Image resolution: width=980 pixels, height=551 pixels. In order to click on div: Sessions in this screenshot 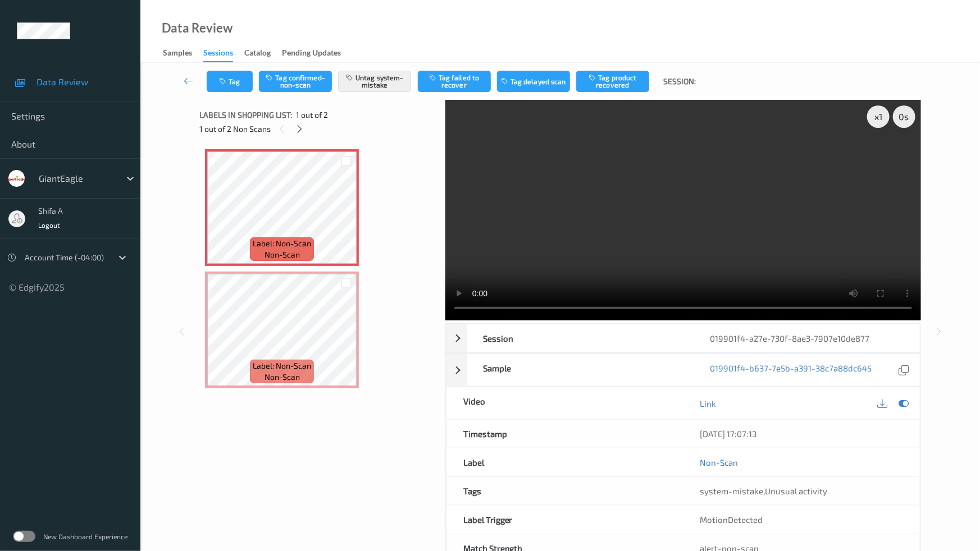, I will do `click(218, 54)`.